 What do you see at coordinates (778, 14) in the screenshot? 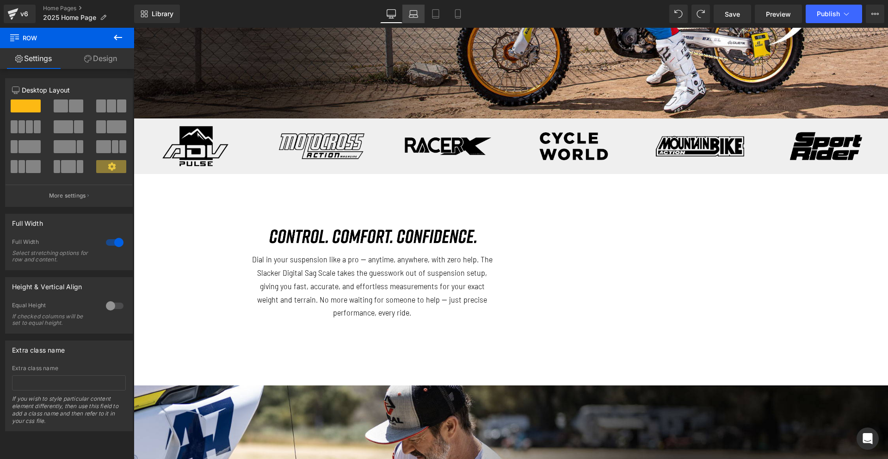
I see `a: Preview` at bounding box center [778, 14].